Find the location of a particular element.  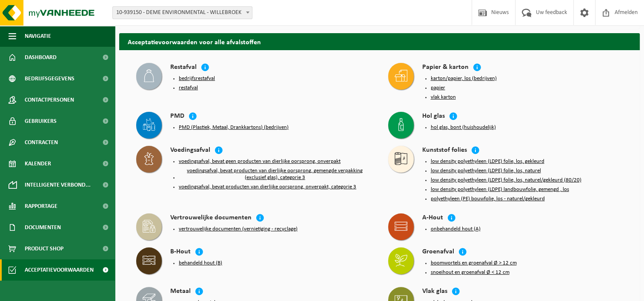

button: voedingsafval, bevat geen producten van dierlijke oorsprong, onverpakt is located at coordinates (260, 161).